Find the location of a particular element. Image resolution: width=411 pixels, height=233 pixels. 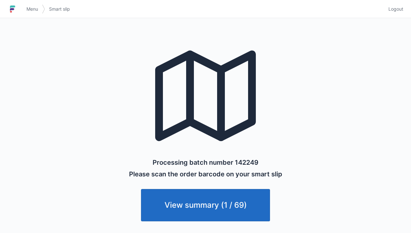

img: svg> is located at coordinates (44, 9).